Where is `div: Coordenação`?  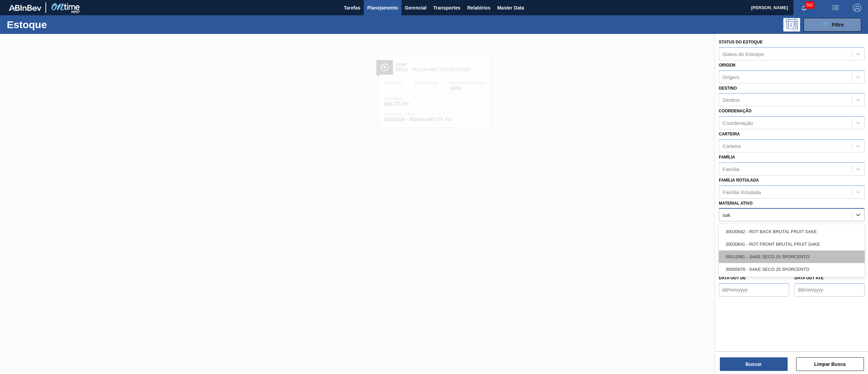
div: Coordenação is located at coordinates (738, 123).